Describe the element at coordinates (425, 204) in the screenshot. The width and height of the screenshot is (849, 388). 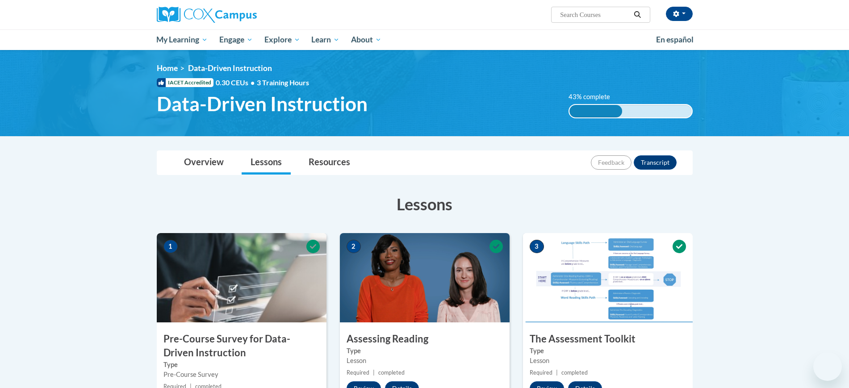
I see `h3: Lessons` at that location.